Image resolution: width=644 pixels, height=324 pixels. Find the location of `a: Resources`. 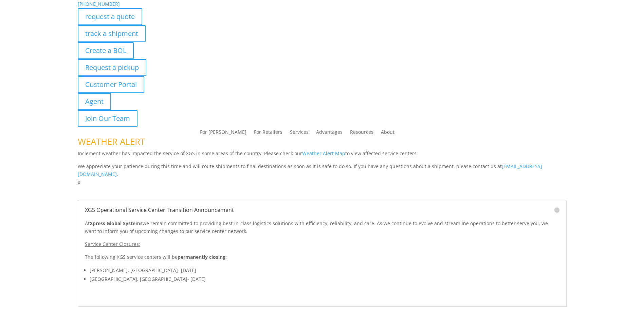

a: Resources is located at coordinates (361, 134).